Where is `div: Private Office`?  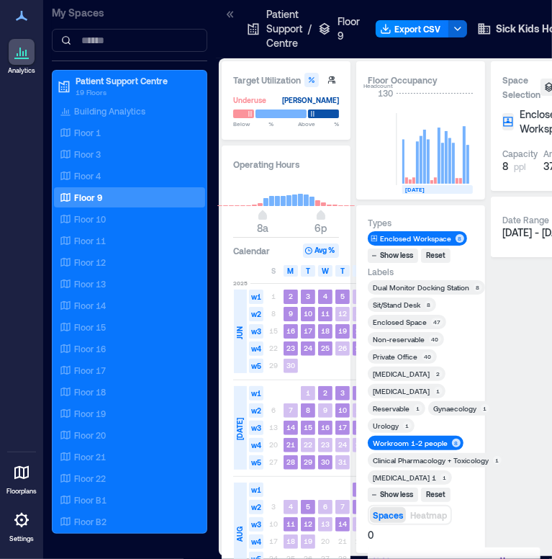 div: Private Office is located at coordinates (395, 357).